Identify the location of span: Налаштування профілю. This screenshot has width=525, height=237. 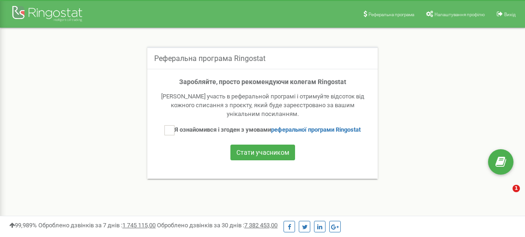
(459, 14).